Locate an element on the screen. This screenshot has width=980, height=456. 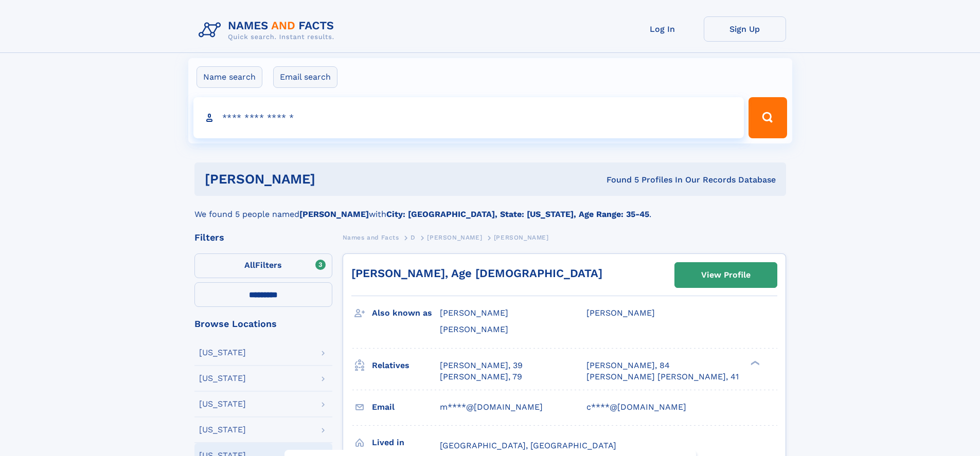
a: Log In is located at coordinates (663, 29).